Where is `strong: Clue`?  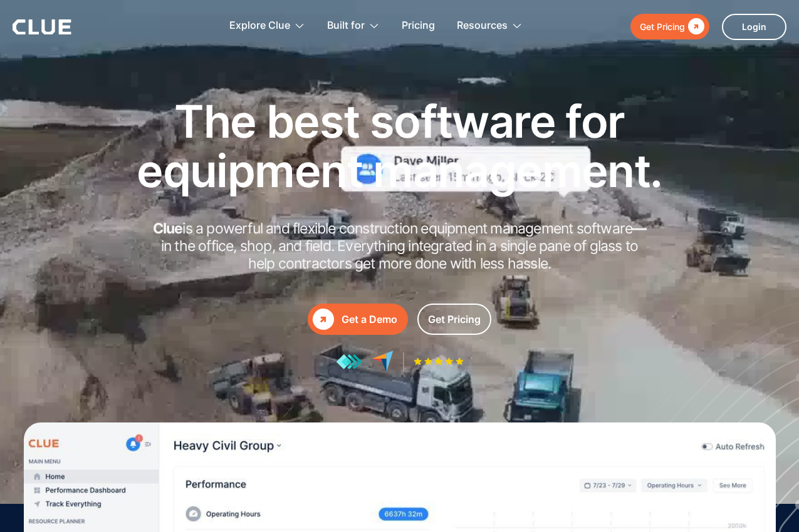 strong: Clue is located at coordinates (168, 228).